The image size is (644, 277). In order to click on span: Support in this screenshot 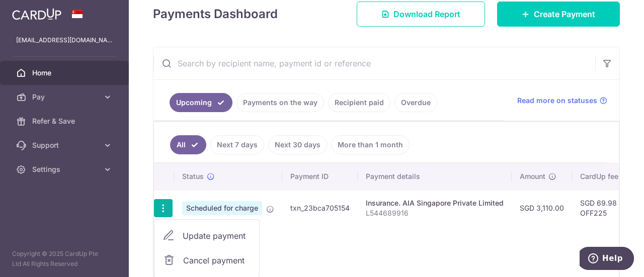, I will do `click(66, 145)`.